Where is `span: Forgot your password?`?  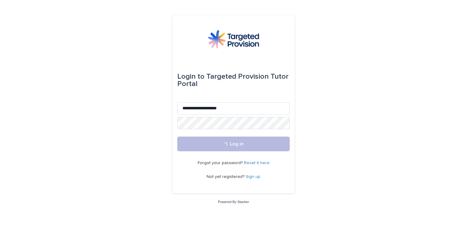 span: Forgot your password? is located at coordinates (221, 163).